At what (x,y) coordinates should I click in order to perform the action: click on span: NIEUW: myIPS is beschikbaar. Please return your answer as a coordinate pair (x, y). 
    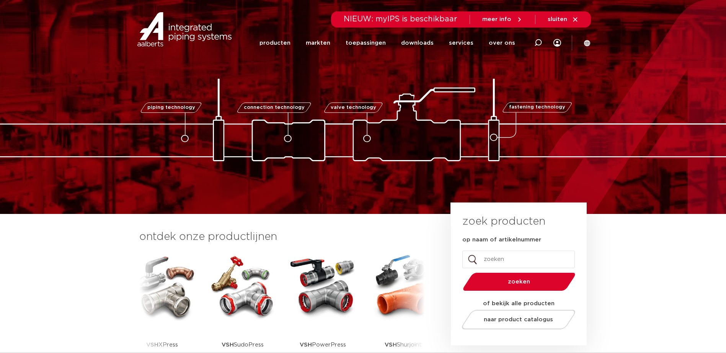
    Looking at the image, I should click on (400, 19).